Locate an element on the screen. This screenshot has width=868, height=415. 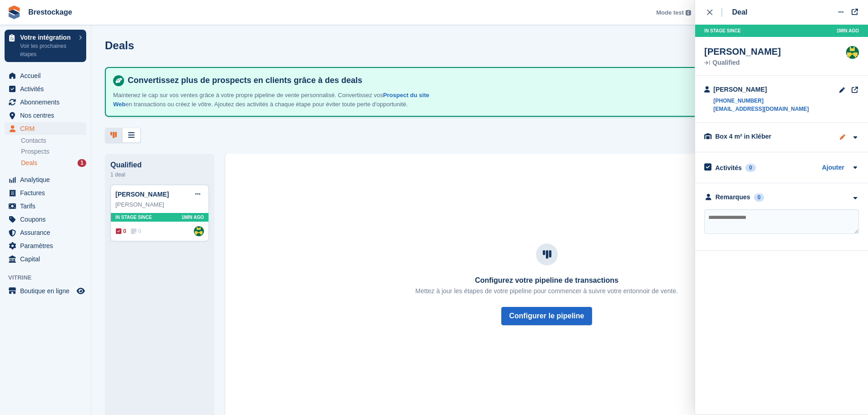
img: icon-info-grey-7440780725fd019a000dd9b08b2336e03edf1995a4989e88bcd33f0948082b44.svg is located at coordinates (689, 13).